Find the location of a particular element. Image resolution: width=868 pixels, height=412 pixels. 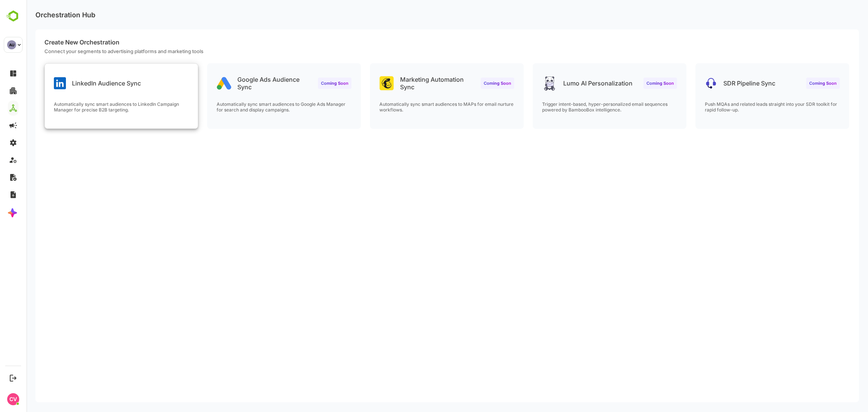

button: Logout is located at coordinates (13, 377).